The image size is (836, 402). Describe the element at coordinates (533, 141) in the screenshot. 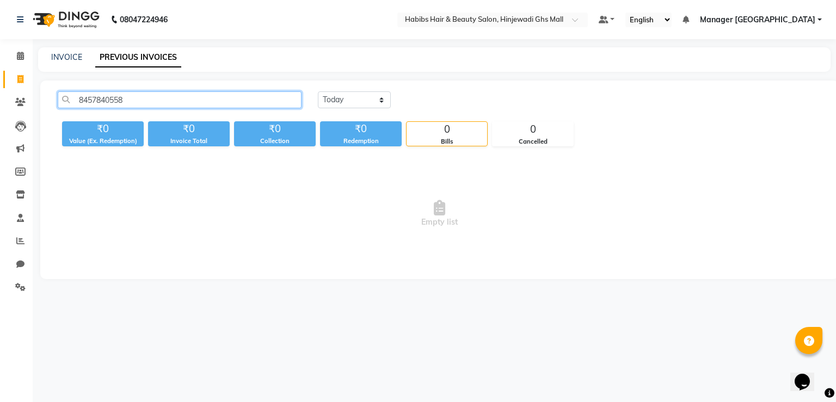

I see `div: Cancelled` at that location.